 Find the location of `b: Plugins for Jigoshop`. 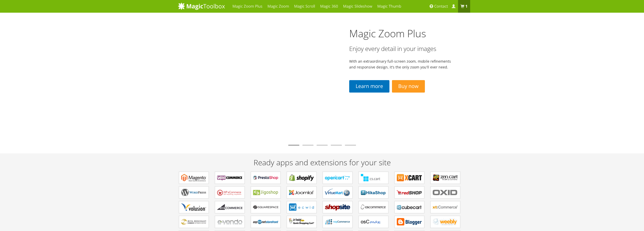

b: Plugins for Jigoshop is located at coordinates (266, 193).